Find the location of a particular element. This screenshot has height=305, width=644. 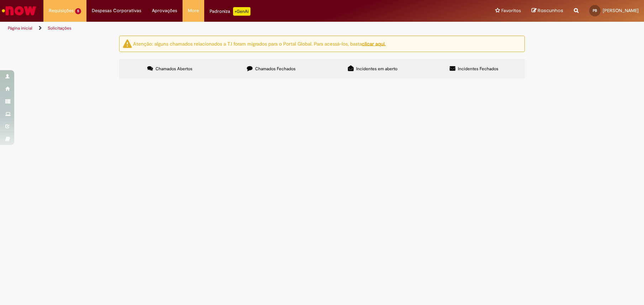

span: Favoritos is located at coordinates (511, 11).